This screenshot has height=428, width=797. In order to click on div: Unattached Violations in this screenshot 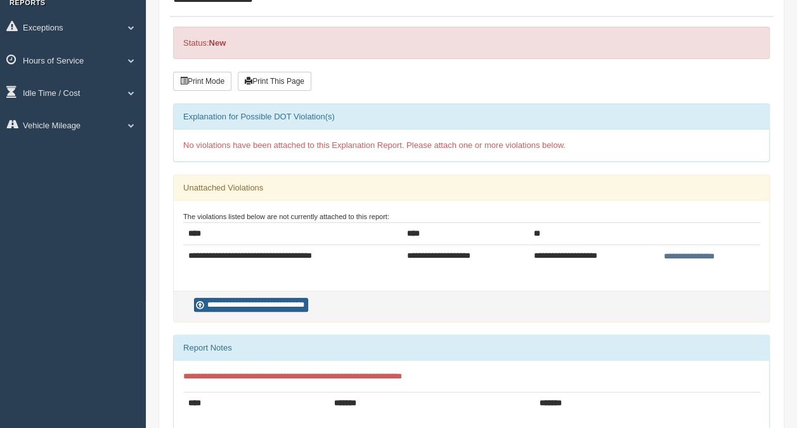, I will do `click(471, 188)`.